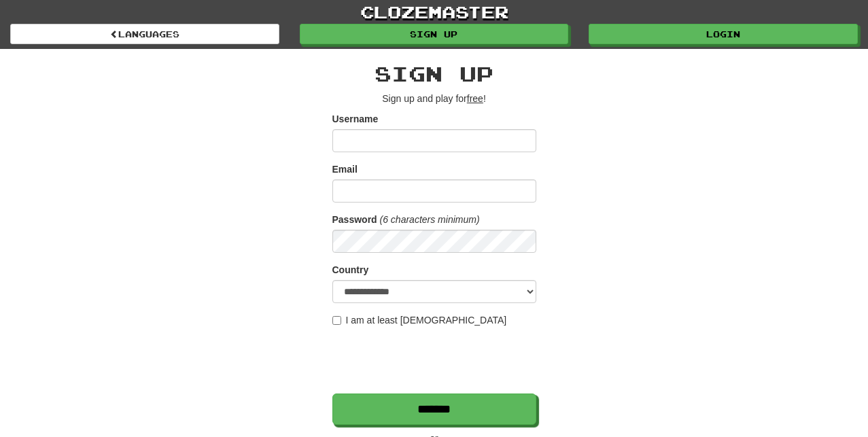 This screenshot has height=437, width=868. What do you see at coordinates (434, 34) in the screenshot?
I see `a: Sign up` at bounding box center [434, 34].